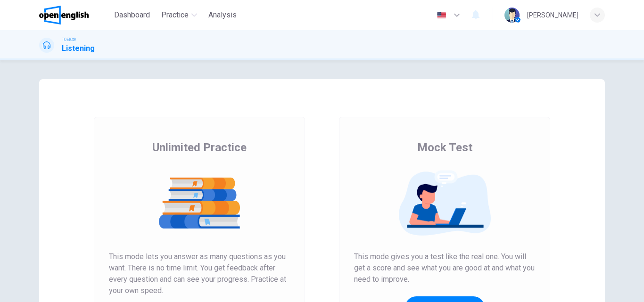 Image resolution: width=644 pixels, height=302 pixels. Describe the element at coordinates (132, 15) in the screenshot. I see `button: Dashboard` at that location.